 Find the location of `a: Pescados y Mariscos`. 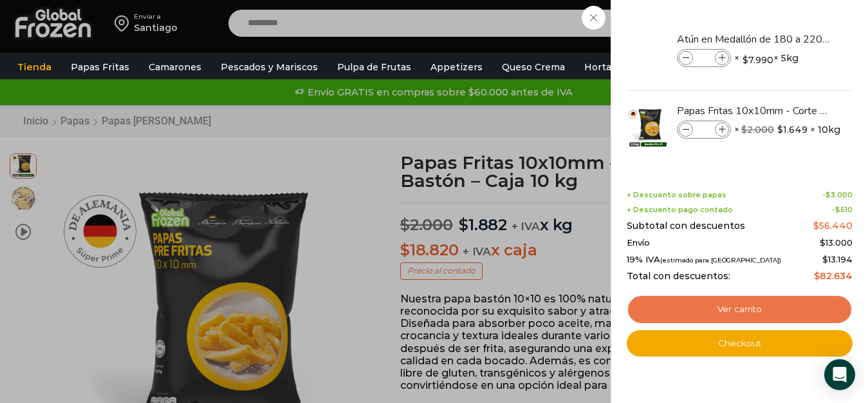

a: Pescados y Mariscos is located at coordinates (269, 67).